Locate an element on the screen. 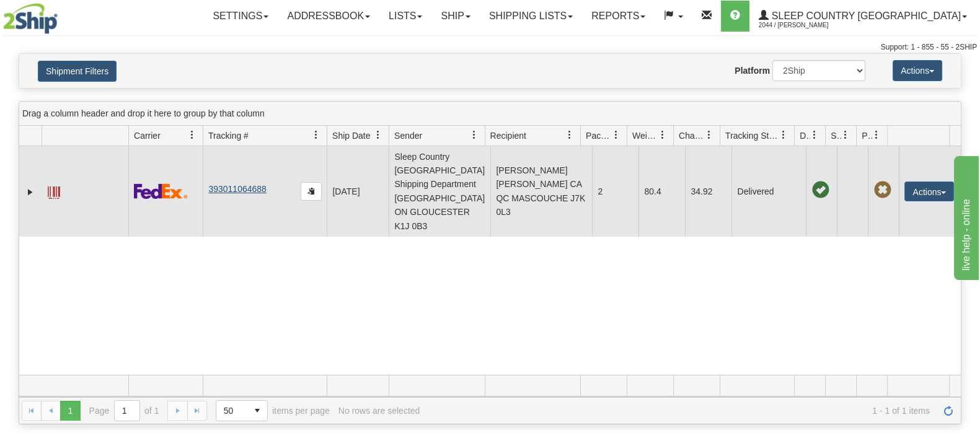  span: Tracking # is located at coordinates (228, 136).